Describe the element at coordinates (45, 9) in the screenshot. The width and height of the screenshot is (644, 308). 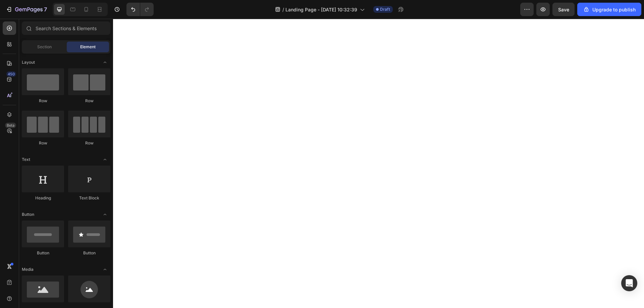
I see `p: 7` at that location.